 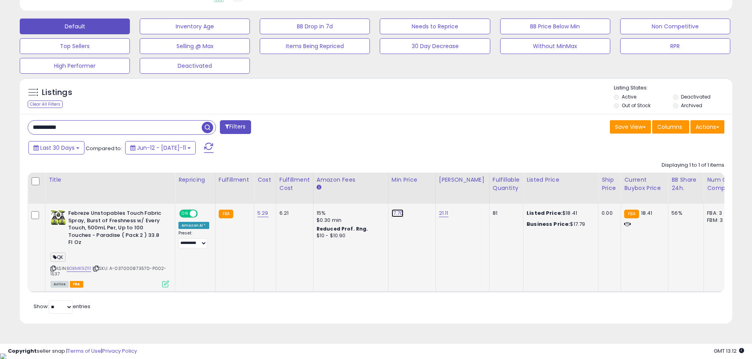 What do you see at coordinates (544, 213) in the screenshot?
I see `b: Listed Price:` at bounding box center [544, 213].